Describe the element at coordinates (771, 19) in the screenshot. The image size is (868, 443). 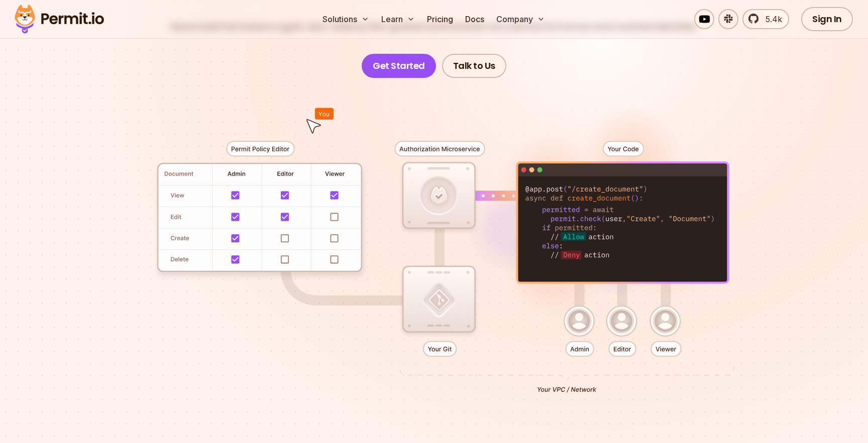
I see `span: 5.4k` at that location.